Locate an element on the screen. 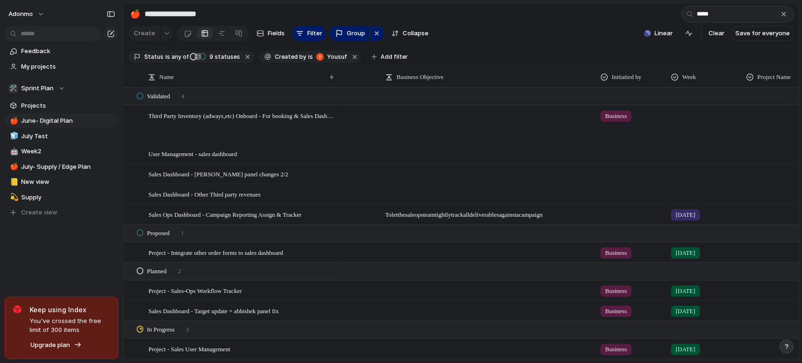 Image resolution: width=802 pixels, height=363 pixels. span: Planned is located at coordinates (157, 271).